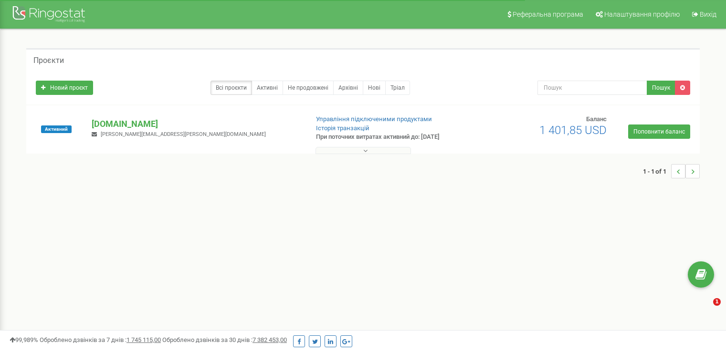 The width and height of the screenshot is (726, 352). Describe the element at coordinates (308, 88) in the screenshot. I see `a: Не продовжені` at that location.